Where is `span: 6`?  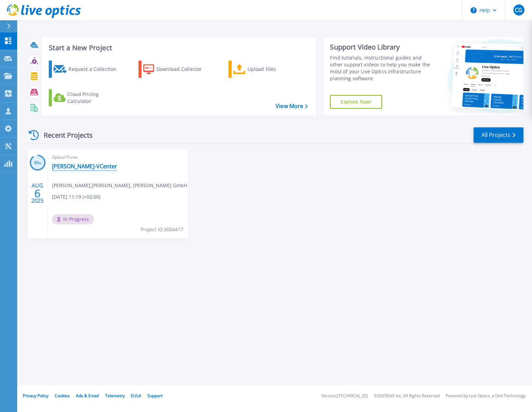 span: 6 is located at coordinates (38, 193).